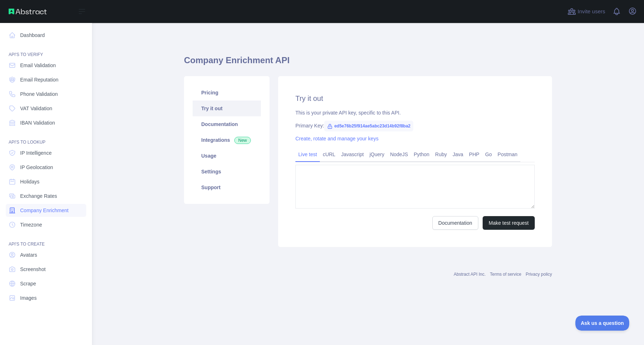  What do you see at coordinates (30, 181) in the screenshot?
I see `span: Holidays` at bounding box center [30, 181].